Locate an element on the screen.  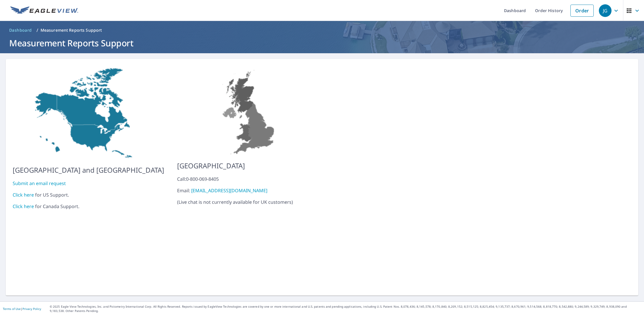
img: EV Logo is located at coordinates (44, 11).